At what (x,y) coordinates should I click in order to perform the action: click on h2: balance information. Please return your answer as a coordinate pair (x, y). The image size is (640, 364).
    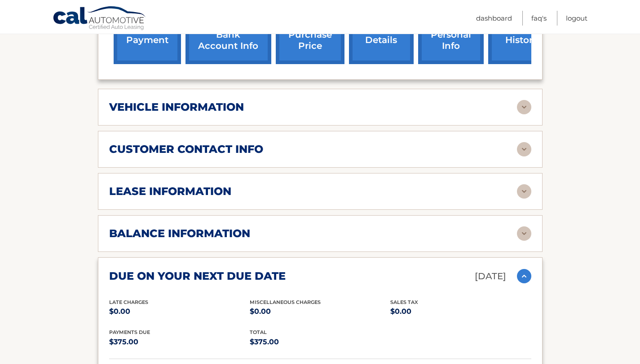
    Looking at the image, I should click on (179, 233).